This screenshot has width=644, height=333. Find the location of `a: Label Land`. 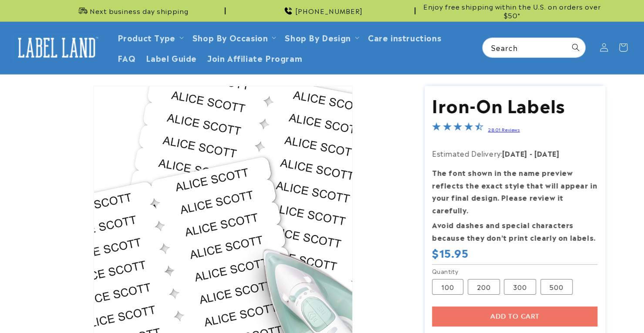

a: Label Land is located at coordinates (57, 48).